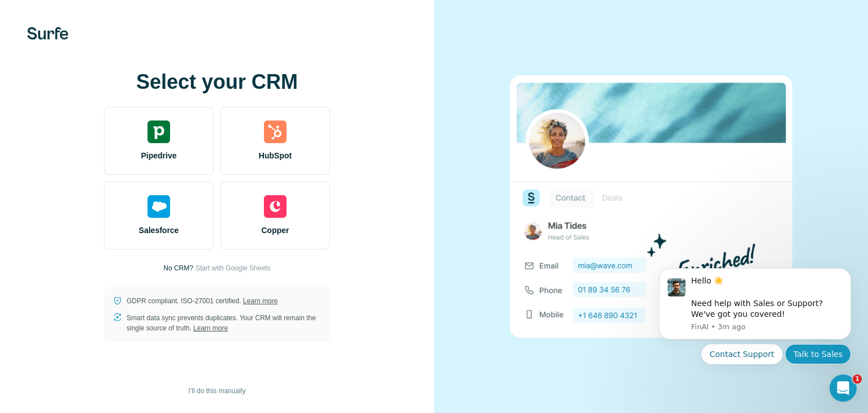 This screenshot has width=868, height=413. What do you see at coordinates (857, 379) in the screenshot?
I see `span: 1` at bounding box center [857, 379].